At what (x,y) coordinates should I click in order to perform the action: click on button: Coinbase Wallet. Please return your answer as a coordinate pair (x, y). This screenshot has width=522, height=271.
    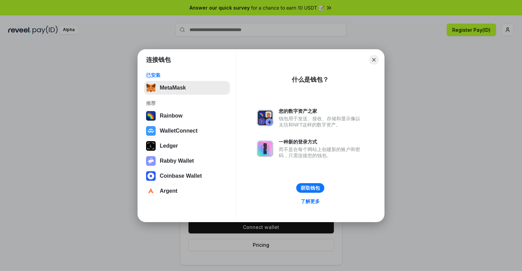
    Looking at the image, I should click on (187, 176).